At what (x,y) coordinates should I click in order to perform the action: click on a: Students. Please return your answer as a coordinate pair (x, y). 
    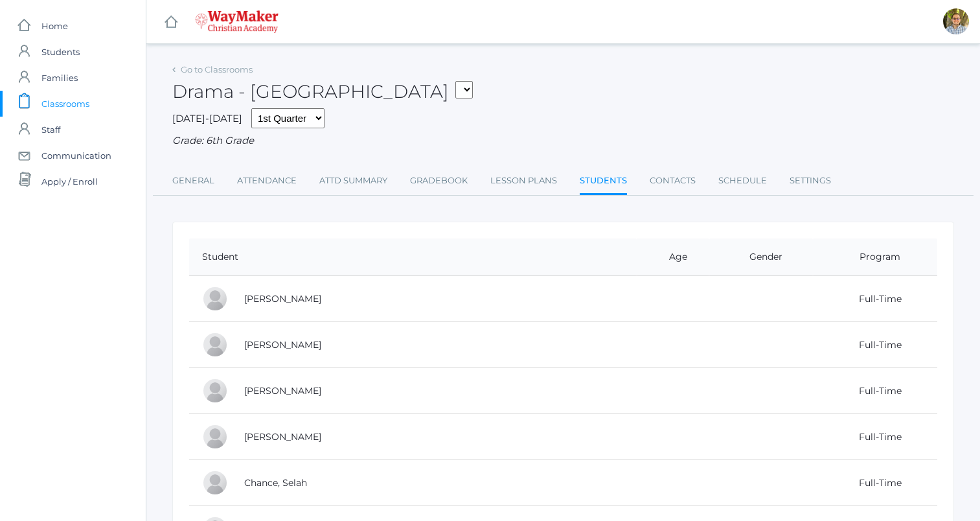
    Looking at the image, I should click on (603, 182).